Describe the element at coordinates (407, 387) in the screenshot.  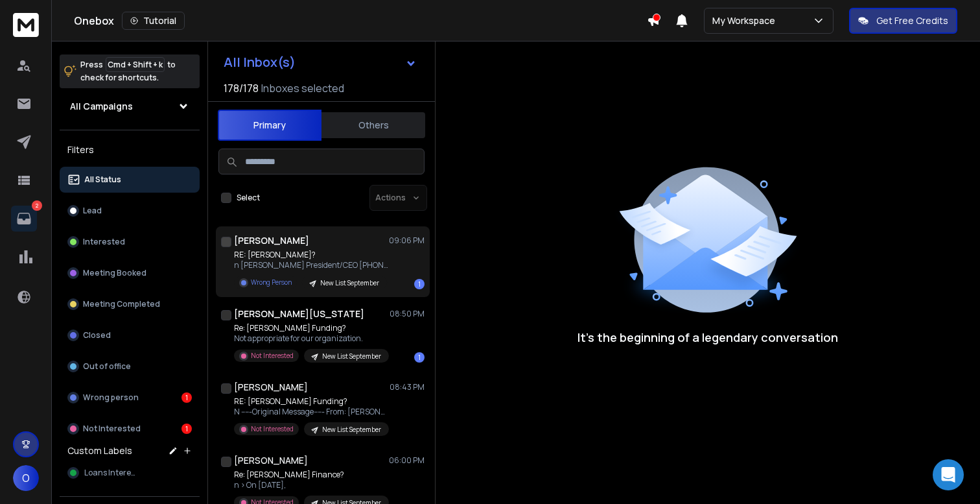
I see `p: 08:43 PM` at that location.